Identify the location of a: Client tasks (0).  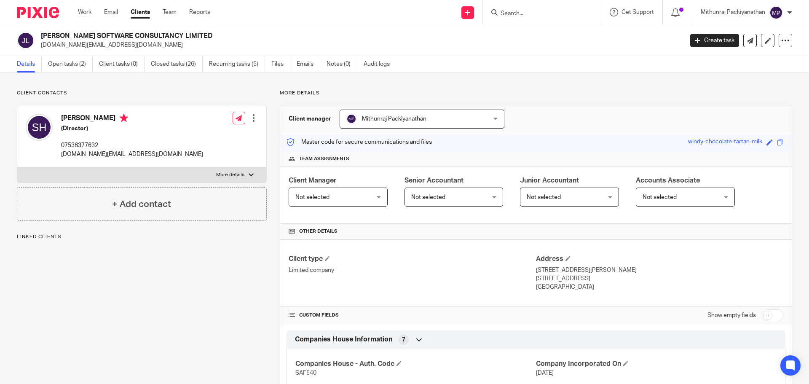
(122, 64).